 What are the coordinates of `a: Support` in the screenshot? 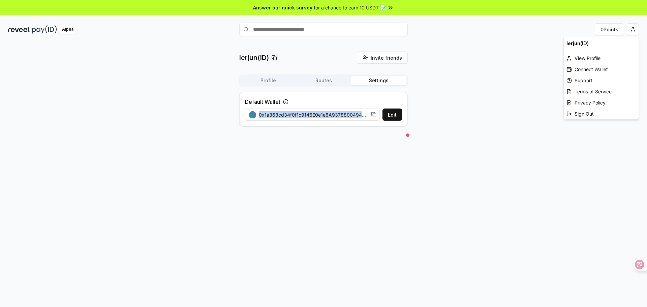 It's located at (601, 80).